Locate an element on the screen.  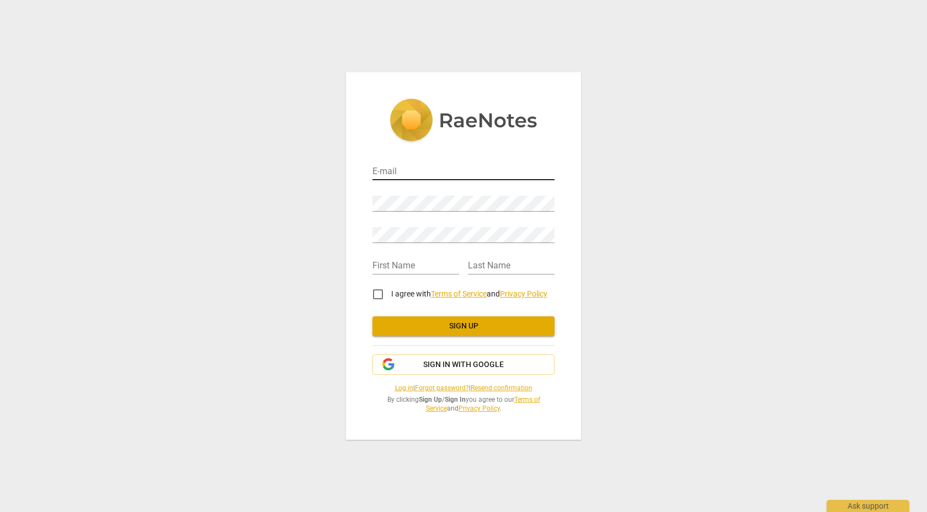
button: Sign in with Google is located at coordinates (463, 365).